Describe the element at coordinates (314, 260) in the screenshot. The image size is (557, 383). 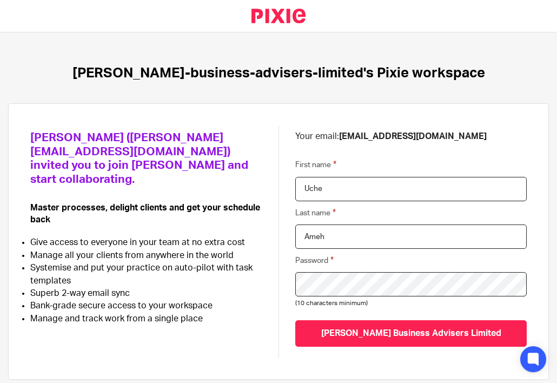
I see `label: Password` at that location.